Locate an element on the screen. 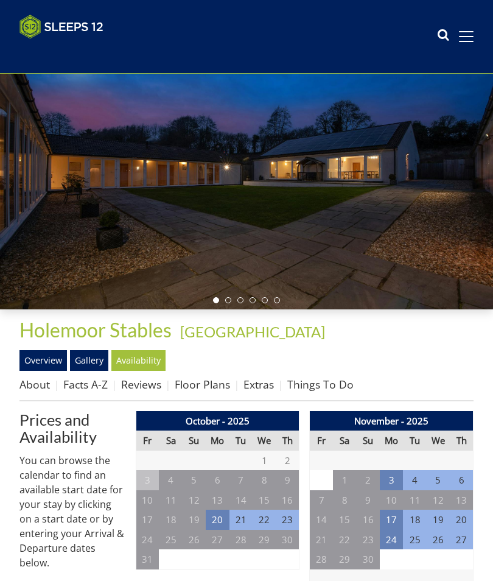 Image resolution: width=493 pixels, height=581 pixels. th: November - 2025 is located at coordinates (391, 421).